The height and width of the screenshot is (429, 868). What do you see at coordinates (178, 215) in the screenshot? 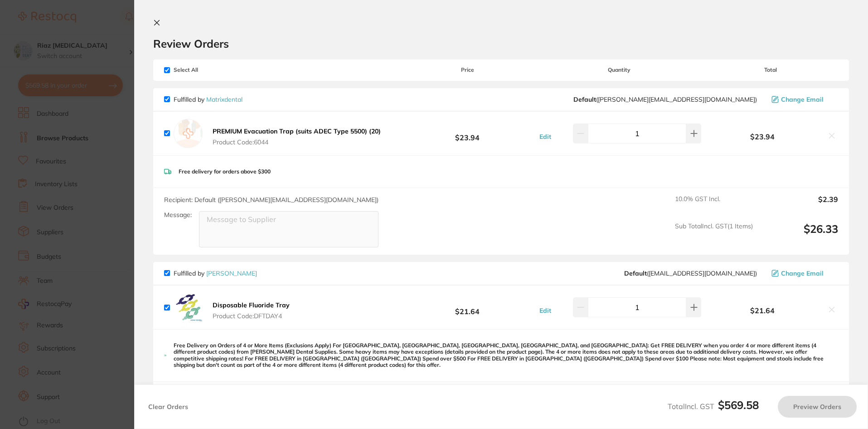
I see `label: Message:` at bounding box center [178, 215].